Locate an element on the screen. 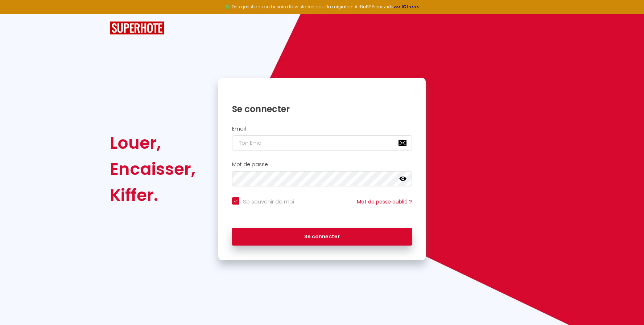  h1: Se connecter is located at coordinates (322, 109).